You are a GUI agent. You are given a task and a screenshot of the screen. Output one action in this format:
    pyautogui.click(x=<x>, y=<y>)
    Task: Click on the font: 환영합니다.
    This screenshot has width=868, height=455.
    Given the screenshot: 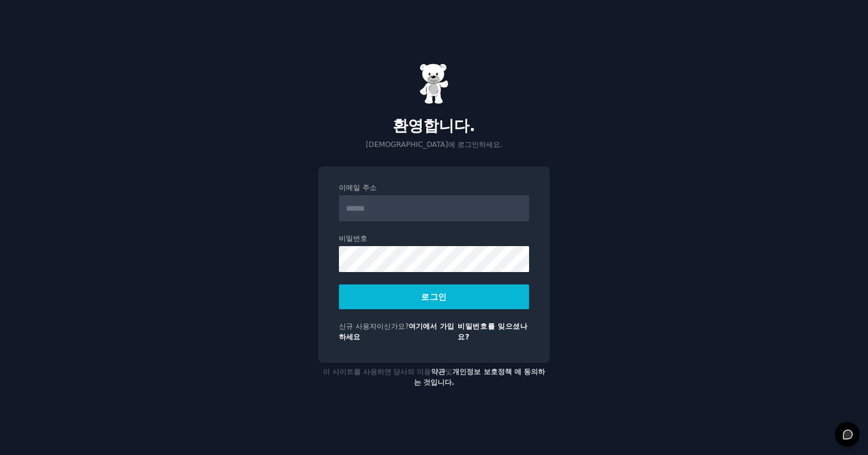 What is the action you would take?
    pyautogui.click(x=434, y=125)
    